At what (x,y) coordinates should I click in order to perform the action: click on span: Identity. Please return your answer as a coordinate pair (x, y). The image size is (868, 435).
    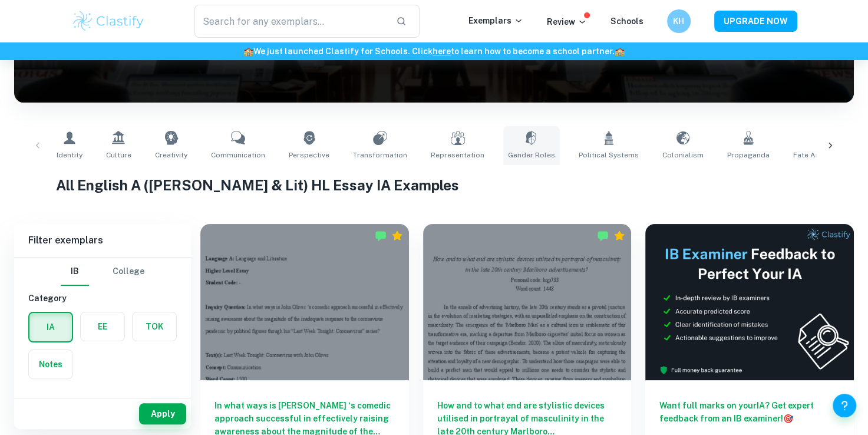
    Looking at the image, I should click on (69, 155).